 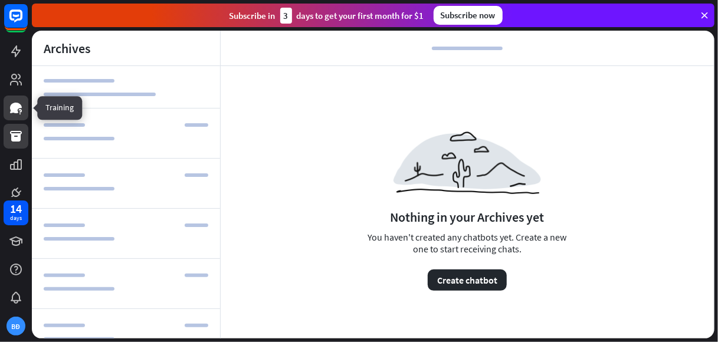 I want to click on div: days, so click(x=16, y=218).